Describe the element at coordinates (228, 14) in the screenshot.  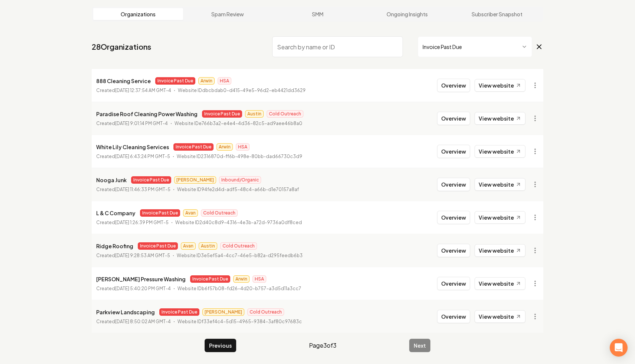
I see `a: Spam Review` at that location.